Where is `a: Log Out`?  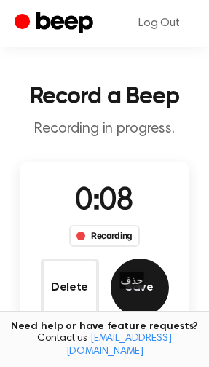 a: Log Out is located at coordinates (159, 23).